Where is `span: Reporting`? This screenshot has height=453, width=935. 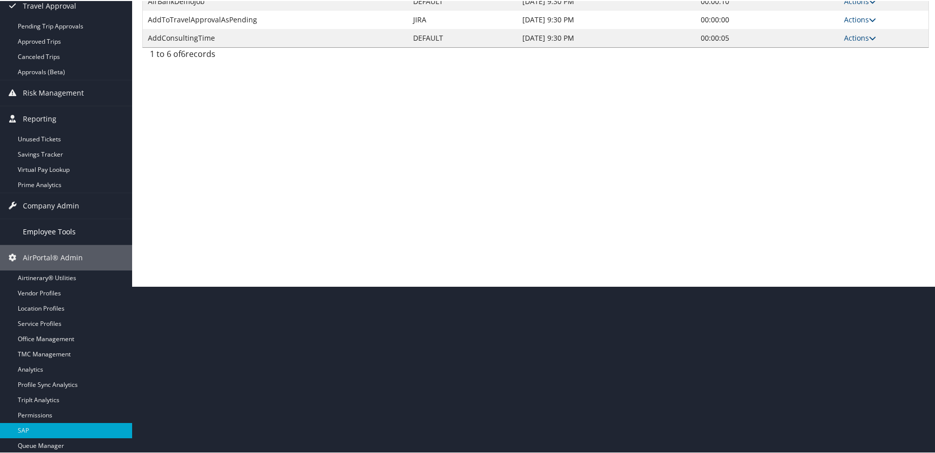 span: Reporting is located at coordinates (40, 118).